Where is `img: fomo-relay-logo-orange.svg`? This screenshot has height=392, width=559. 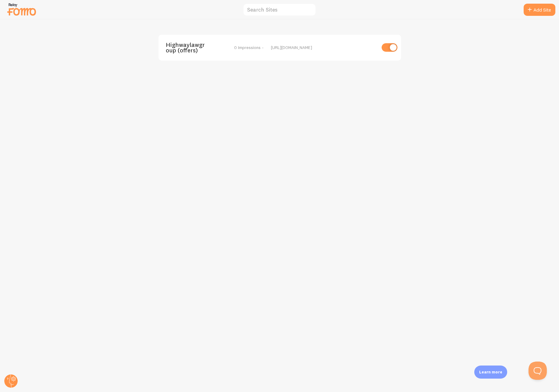
img: fomo-relay-logo-orange.svg is located at coordinates (22, 9).